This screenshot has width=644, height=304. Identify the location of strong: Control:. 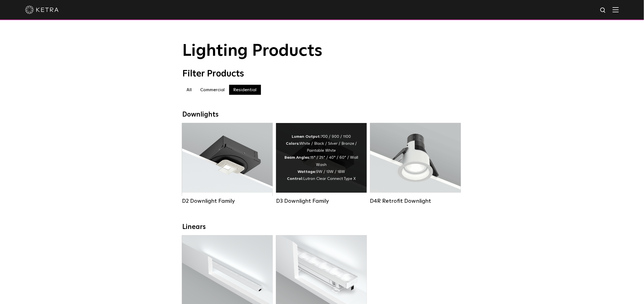
(295, 179).